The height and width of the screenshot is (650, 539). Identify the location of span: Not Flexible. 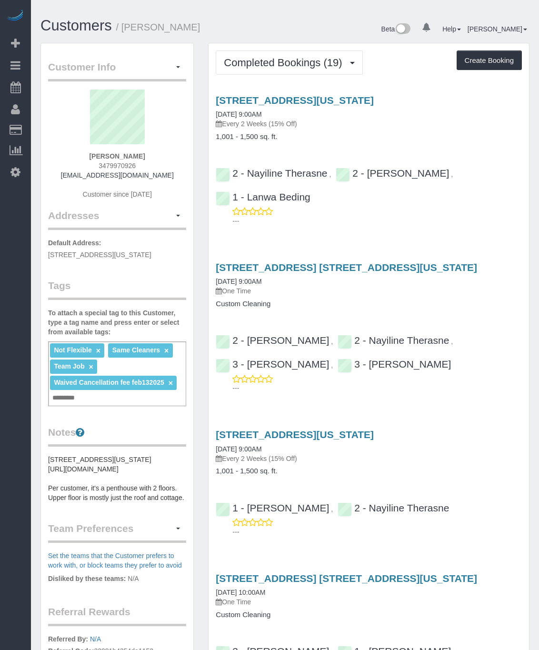
(72, 350).